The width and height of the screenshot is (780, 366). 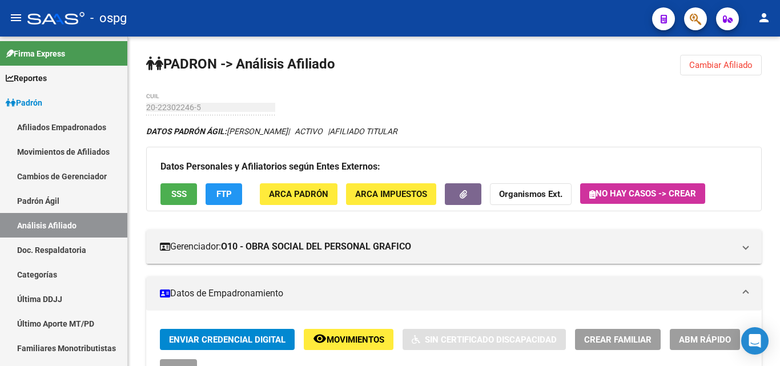 What do you see at coordinates (355, 340) in the screenshot?
I see `span: Movimientos` at bounding box center [355, 340].